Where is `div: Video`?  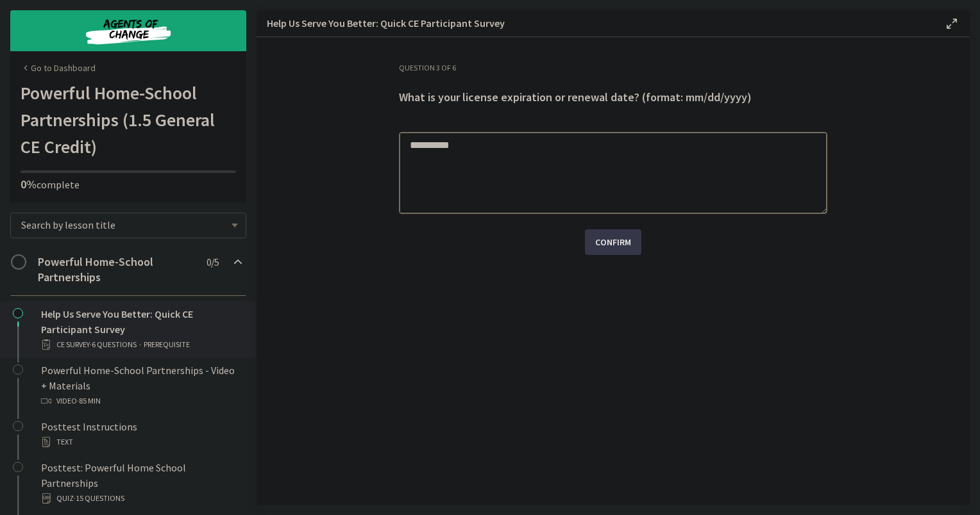
div: Video is located at coordinates (141, 401).